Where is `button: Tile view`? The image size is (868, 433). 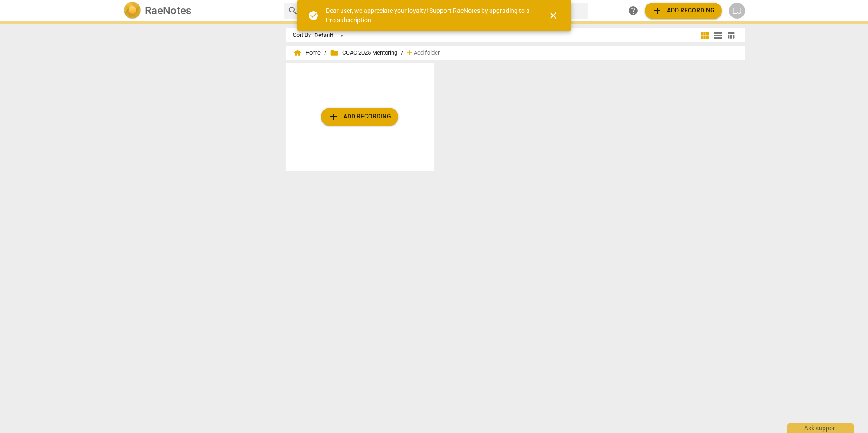
button: Tile view is located at coordinates (705, 35).